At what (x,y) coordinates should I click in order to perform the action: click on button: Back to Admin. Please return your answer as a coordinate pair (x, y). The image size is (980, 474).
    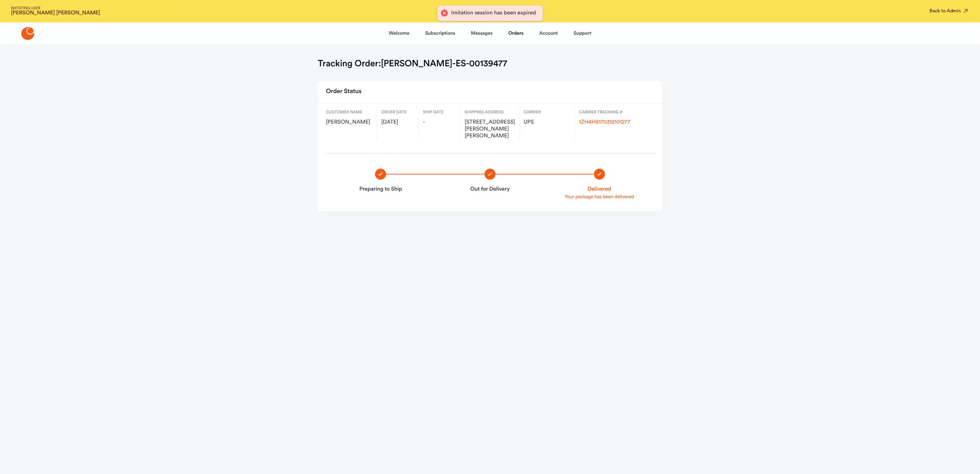
    Looking at the image, I should click on (950, 11).